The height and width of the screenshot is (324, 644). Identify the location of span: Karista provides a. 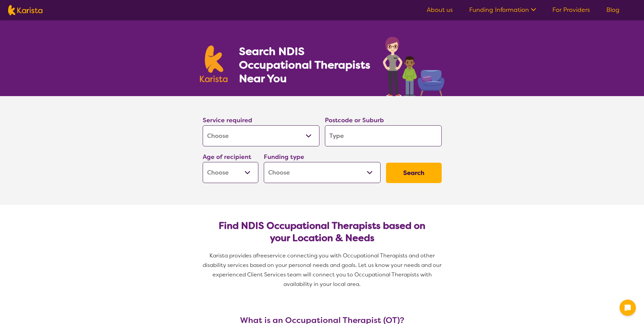
(233, 256).